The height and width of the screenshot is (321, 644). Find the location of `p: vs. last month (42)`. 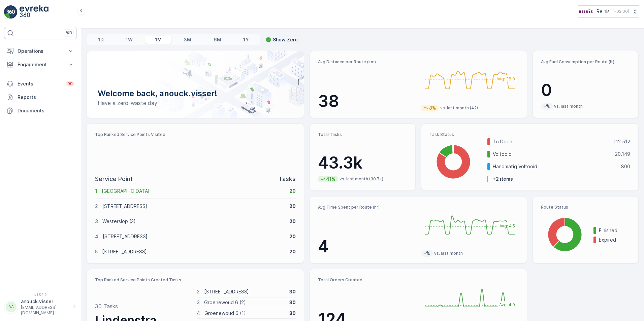

p: vs. last month (42) is located at coordinates (459, 108).